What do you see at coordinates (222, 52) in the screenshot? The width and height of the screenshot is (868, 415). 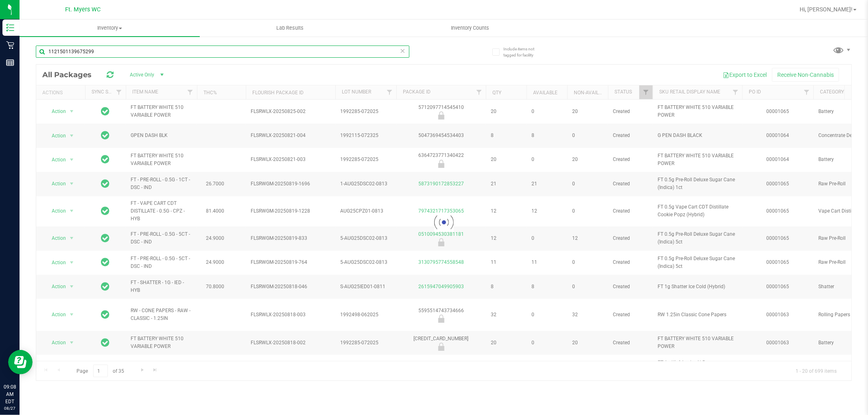 I see `input: Search Package ID, Item Name, SKU, Lot or Part Number...` at bounding box center [222, 52].